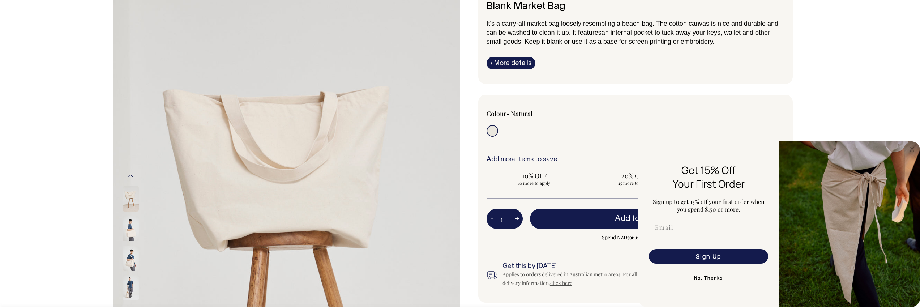 The width and height of the screenshot is (920, 307). Describe the element at coordinates (628, 37) in the screenshot. I see `span: an internal pocket to tuck away your keys, wallet and other small goods. Keep it blank or use it ...` at that location.